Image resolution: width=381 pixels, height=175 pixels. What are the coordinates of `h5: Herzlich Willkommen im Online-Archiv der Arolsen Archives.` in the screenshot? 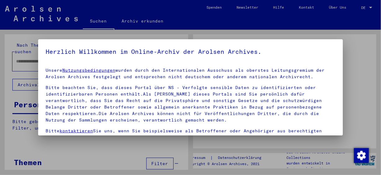 It's located at (190, 52).